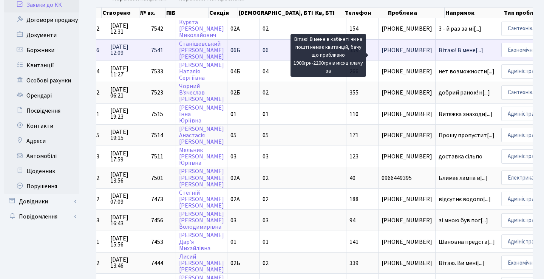 This screenshot has height=279, width=544. I want to click on a: Порушення, so click(42, 186).